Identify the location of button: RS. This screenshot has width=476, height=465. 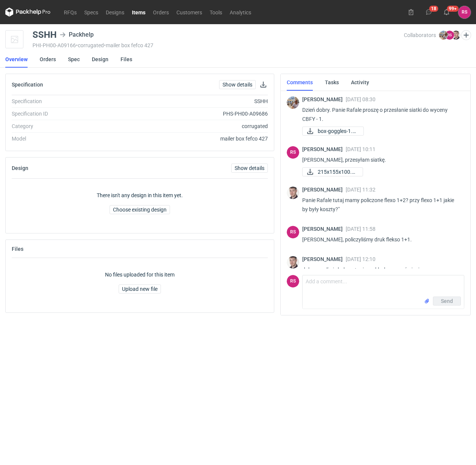
(465, 12).